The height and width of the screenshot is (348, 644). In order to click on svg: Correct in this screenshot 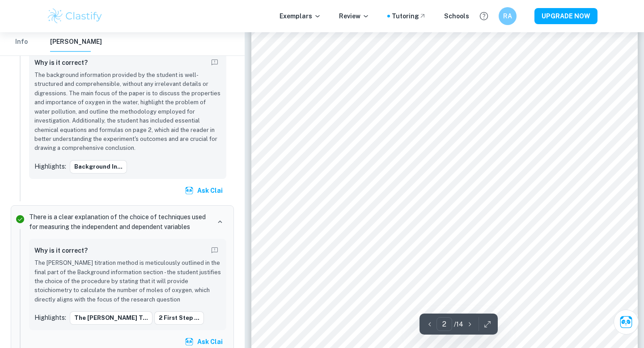, I will do `click(20, 219)`.